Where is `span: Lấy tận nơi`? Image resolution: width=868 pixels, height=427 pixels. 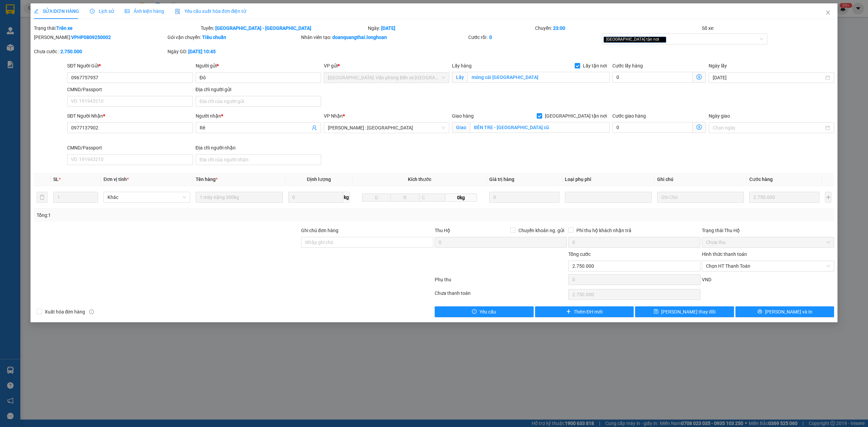 span: Lấy tận nơi is located at coordinates (595, 65).